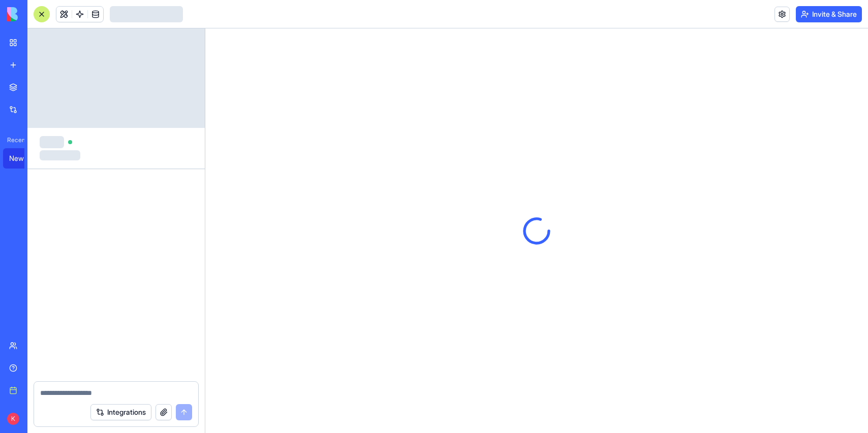 The height and width of the screenshot is (433, 868). What do you see at coordinates (121, 412) in the screenshot?
I see `button: Integrations` at bounding box center [121, 412].